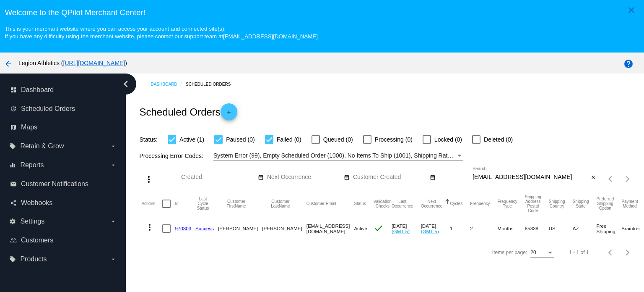 This screenshot has height=292, width=644. What do you see at coordinates (593, 177) in the screenshot?
I see `button: Clear` at bounding box center [593, 177].